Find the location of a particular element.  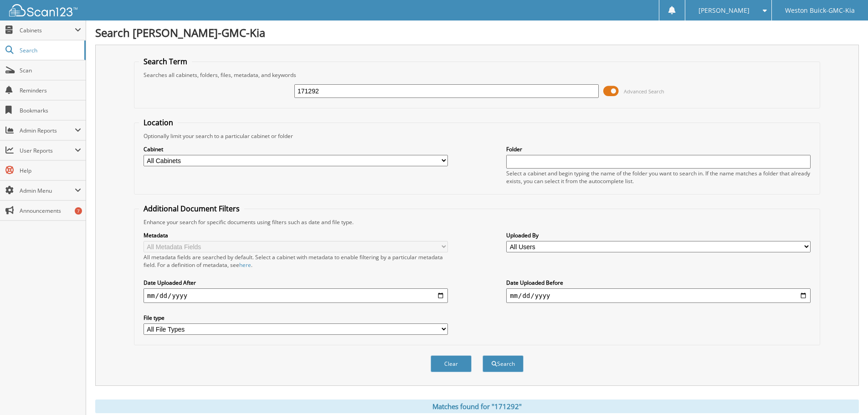

div: Enhance your search for specific documents using filters such as date and file type. is located at coordinates (477, 222).